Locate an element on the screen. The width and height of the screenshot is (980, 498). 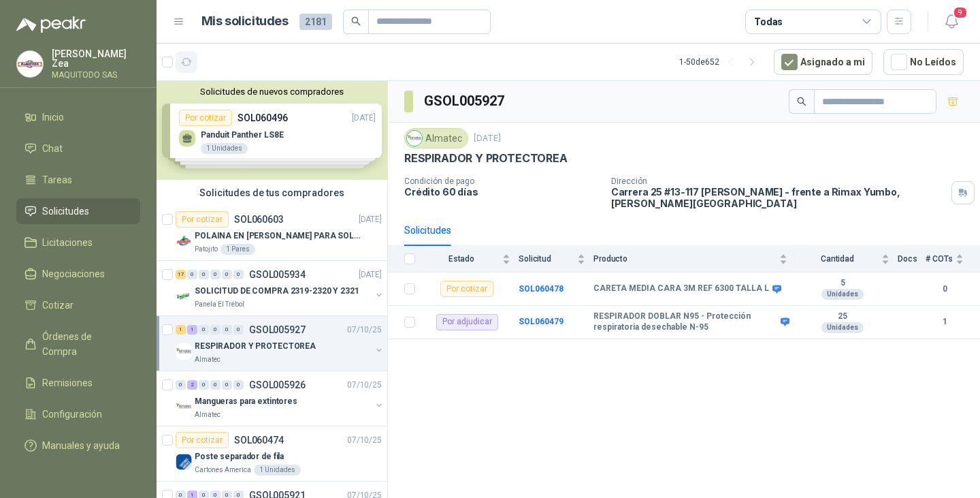
h3: GSOL005927 is located at coordinates (465, 101).